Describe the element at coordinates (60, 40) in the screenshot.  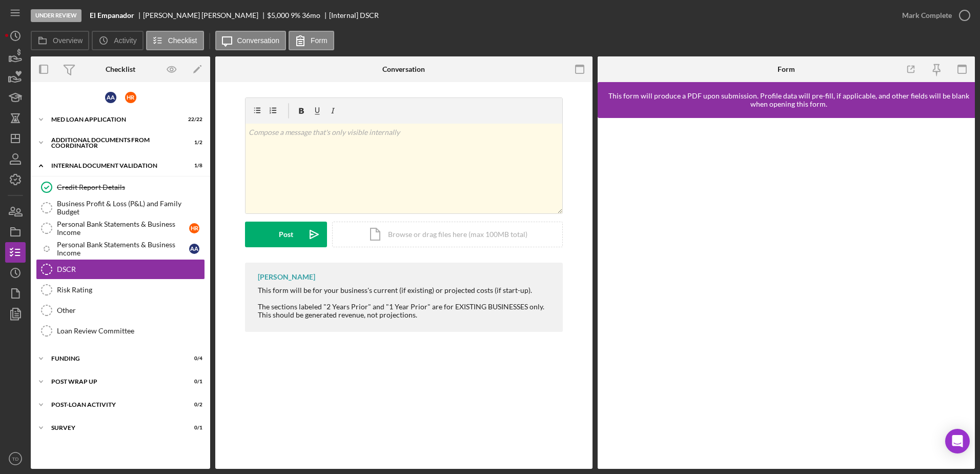
I see `button: Overview` at that location.